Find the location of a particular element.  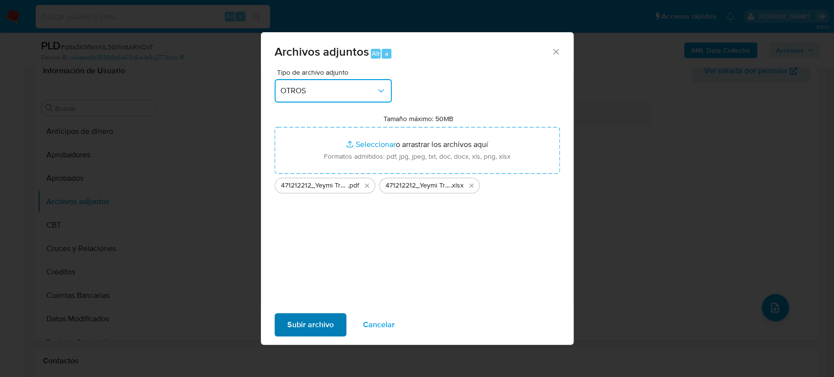

span: Tipo de archivo adjunto is located at coordinates (336, 72).